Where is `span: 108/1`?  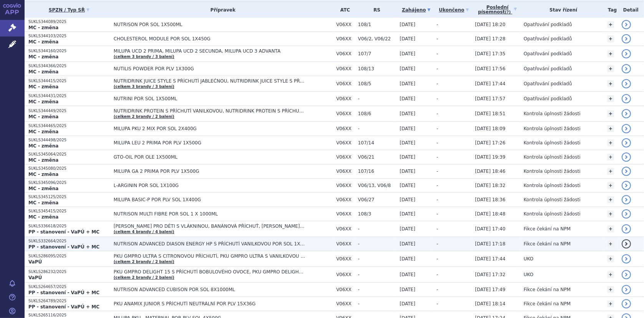 span: 108/1 is located at coordinates (377, 25).